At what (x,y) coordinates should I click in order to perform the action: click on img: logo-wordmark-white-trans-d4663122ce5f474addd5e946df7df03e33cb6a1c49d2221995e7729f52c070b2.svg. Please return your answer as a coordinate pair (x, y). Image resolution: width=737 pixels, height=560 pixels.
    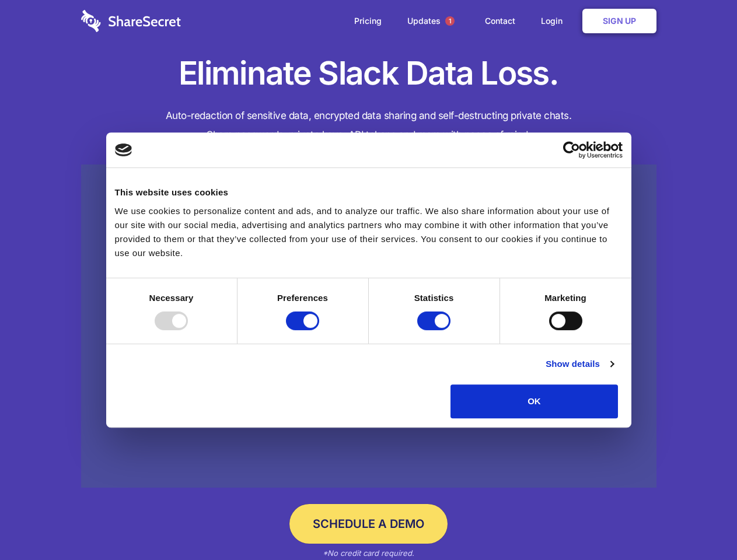
    Looking at the image, I should click on (131, 21).